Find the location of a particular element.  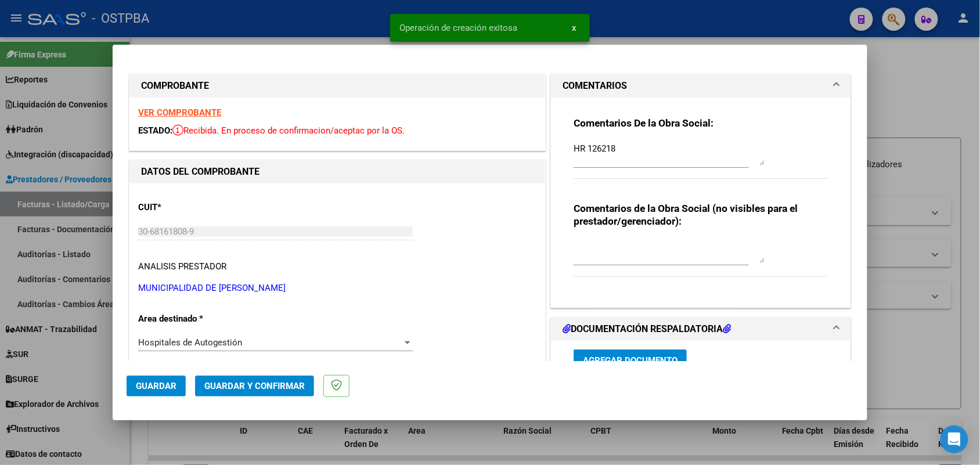

button: Guardar is located at coordinates (156, 386).